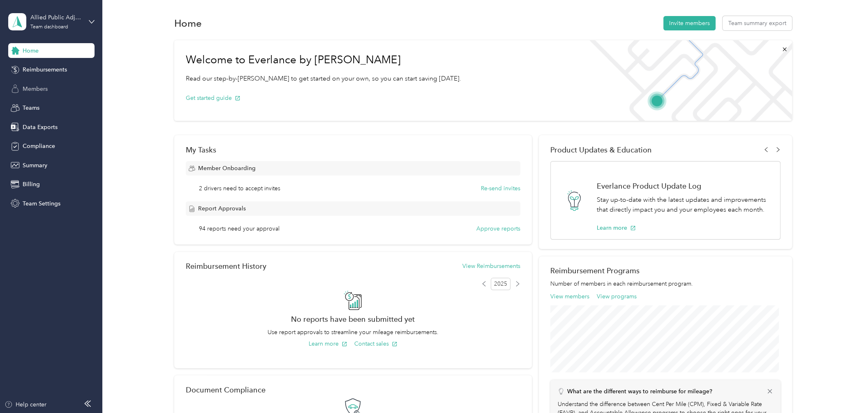  Describe the element at coordinates (31, 108) in the screenshot. I see `span: Teams` at that location.